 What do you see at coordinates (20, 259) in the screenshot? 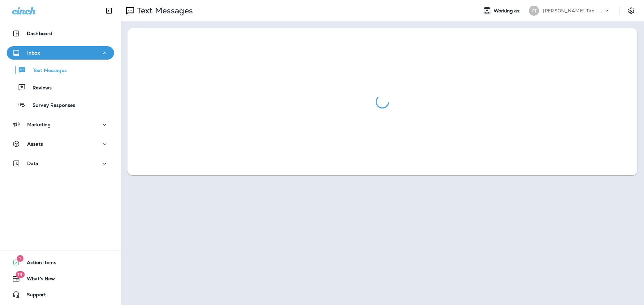
I see `span: 1` at bounding box center [20, 259].